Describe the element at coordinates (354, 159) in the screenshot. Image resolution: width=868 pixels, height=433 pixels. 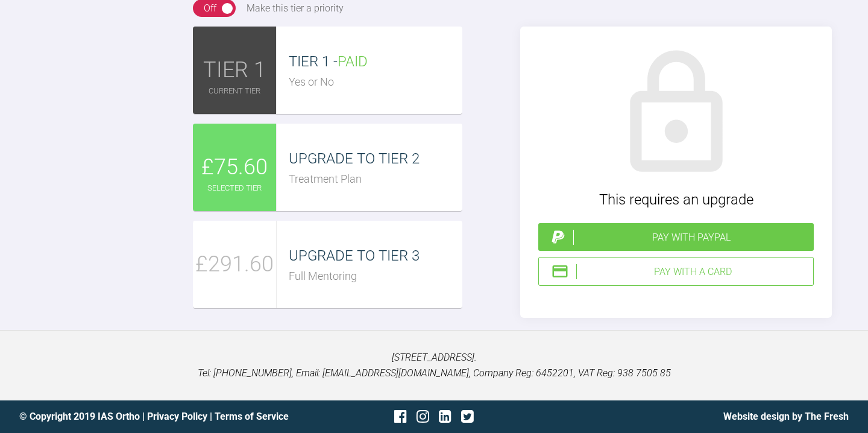
I see `span: UPGRADE TO TIER 2` at that location.